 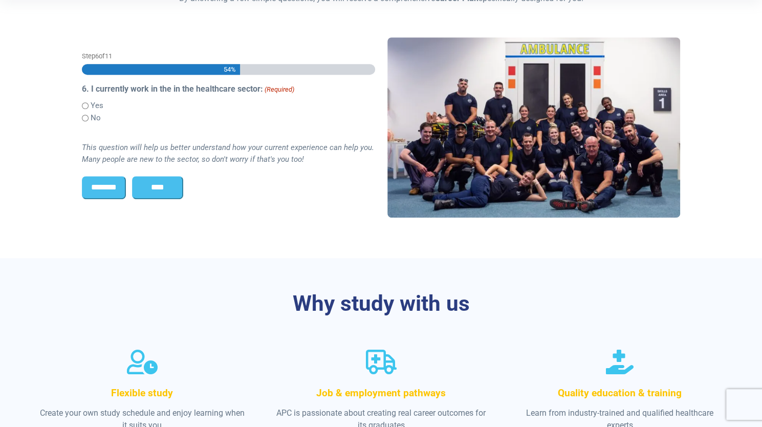 What do you see at coordinates (97, 105) in the screenshot?
I see `label: Yes` at bounding box center [97, 105].